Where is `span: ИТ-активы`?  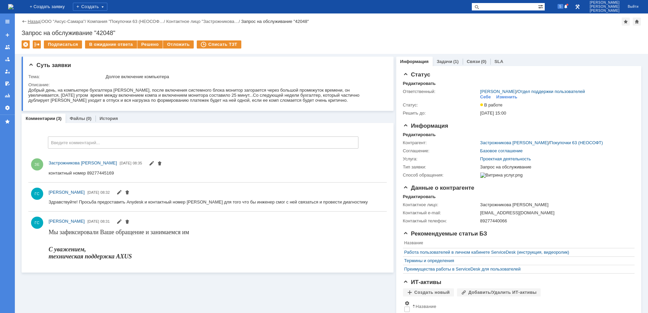 span: ИТ-активы is located at coordinates (422, 282).